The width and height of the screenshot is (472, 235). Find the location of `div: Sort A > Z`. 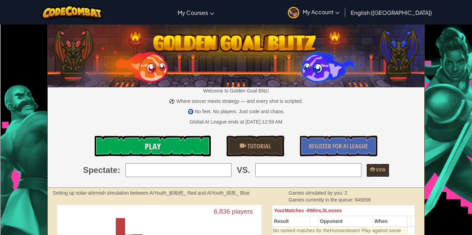

div: Sort A > Z is located at coordinates (236, 19).